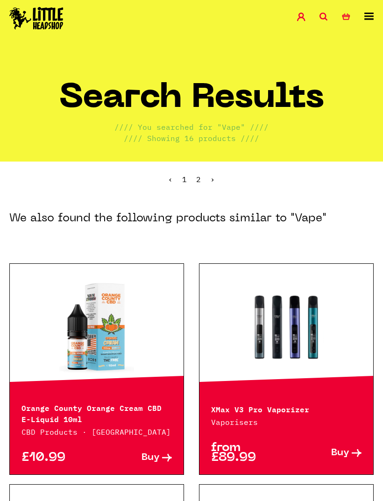  What do you see at coordinates (36, 18) in the screenshot?
I see `img: Little Head Shop Logo` at bounding box center [36, 18].